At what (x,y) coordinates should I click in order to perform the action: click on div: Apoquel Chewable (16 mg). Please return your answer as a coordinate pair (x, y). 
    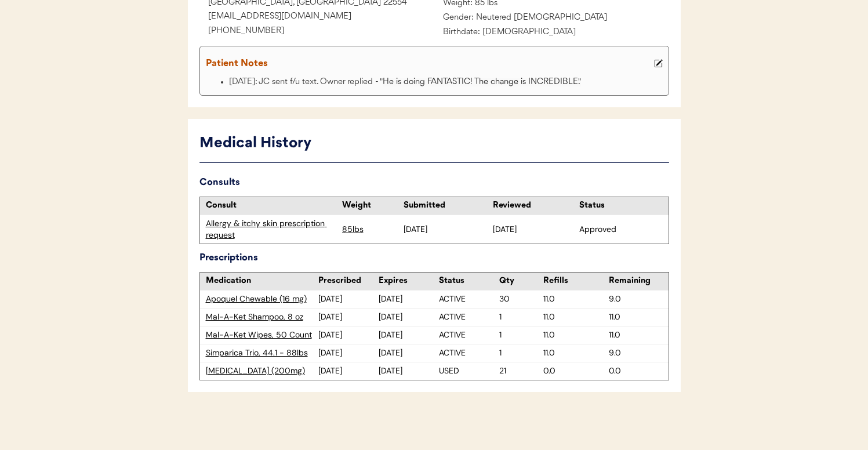
    Looking at the image, I should click on (262, 300).